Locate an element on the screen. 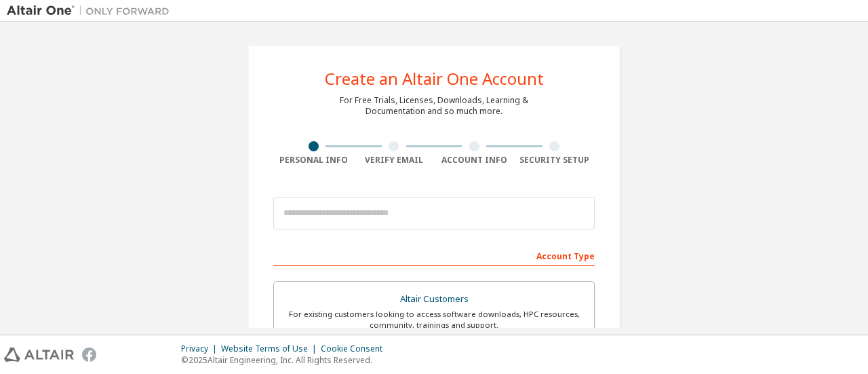 This screenshot has width=868, height=374. div: Verify Email is located at coordinates (394, 160).